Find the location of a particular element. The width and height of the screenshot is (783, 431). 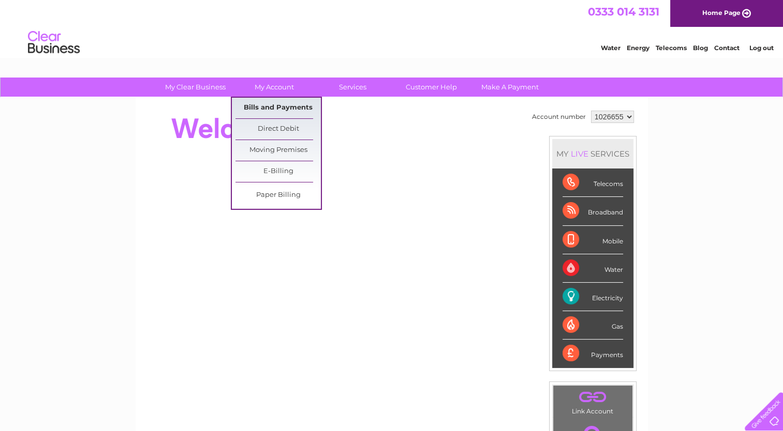

a: Water is located at coordinates (610, 48).